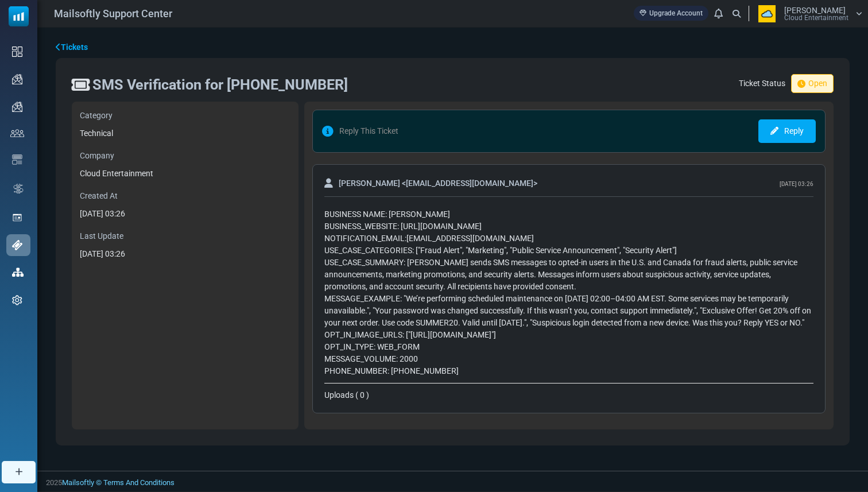 Image resolution: width=868 pixels, height=492 pixels. What do you see at coordinates (17, 217) in the screenshot?
I see `img: landing_pages.svg` at bounding box center [17, 217].